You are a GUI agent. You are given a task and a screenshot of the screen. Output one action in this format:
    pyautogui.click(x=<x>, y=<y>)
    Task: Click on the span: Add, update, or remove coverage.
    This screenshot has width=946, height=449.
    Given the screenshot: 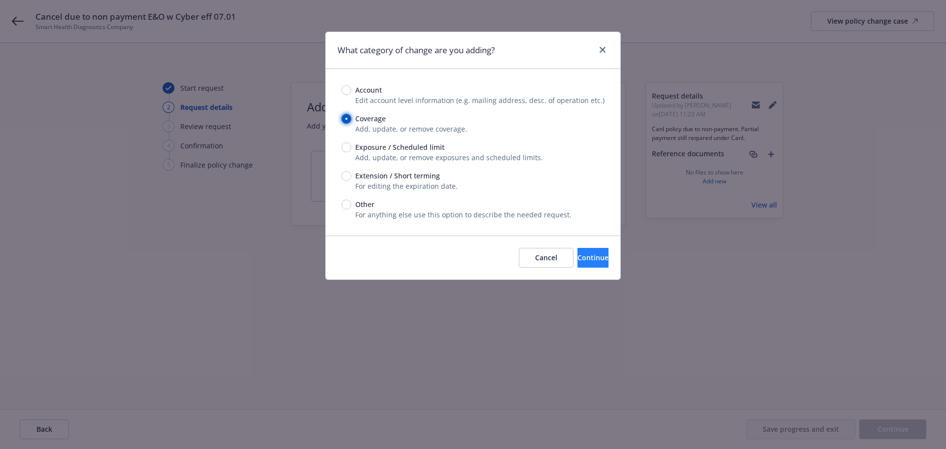 What is the action you would take?
    pyautogui.click(x=411, y=129)
    